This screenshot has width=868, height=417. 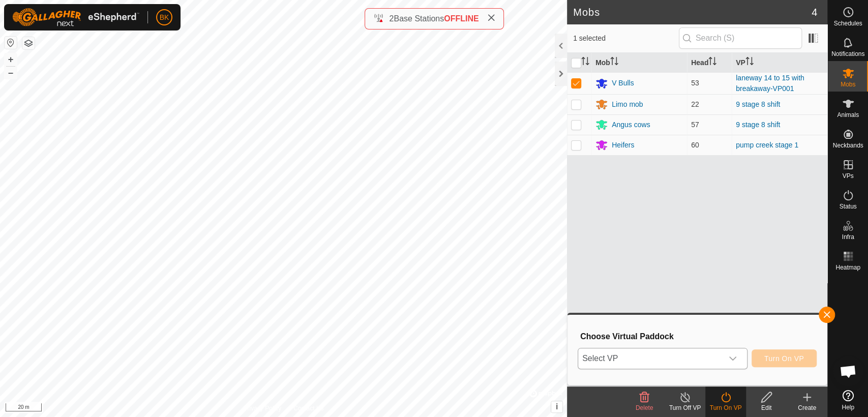 I want to click on span: Help, so click(x=848, y=408).